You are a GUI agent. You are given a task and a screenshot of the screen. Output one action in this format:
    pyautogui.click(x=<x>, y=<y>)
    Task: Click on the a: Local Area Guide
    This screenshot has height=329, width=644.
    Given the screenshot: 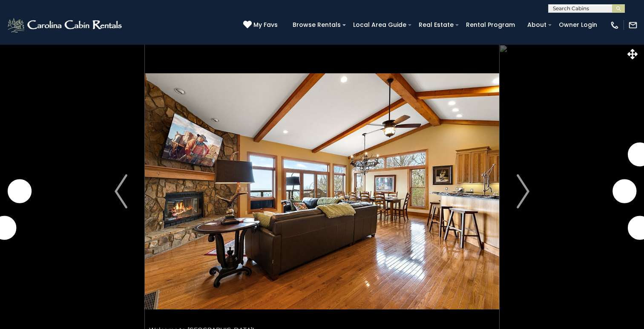 What is the action you would take?
    pyautogui.click(x=380, y=25)
    